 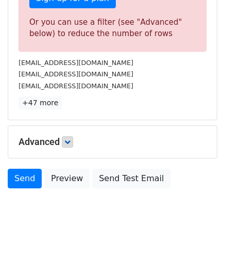 What do you see at coordinates (112, 28) in the screenshot?
I see `div: Or you can use a filter (see "Advanced" below) to reduce the number of rows` at bounding box center [112, 28].